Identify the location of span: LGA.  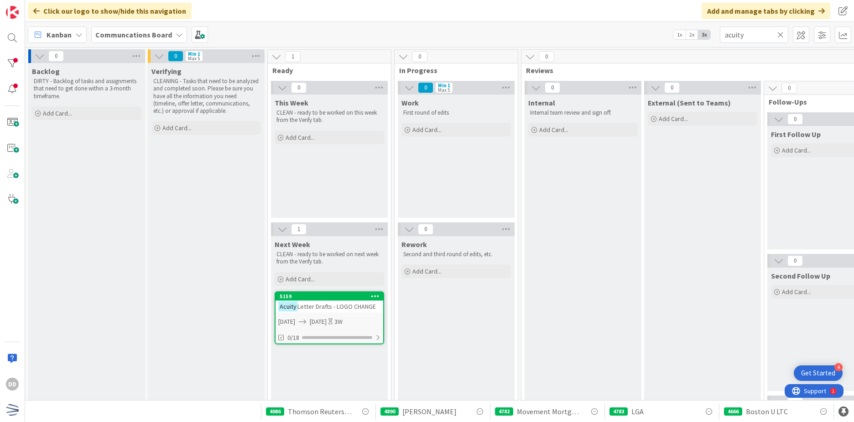
(637, 411).